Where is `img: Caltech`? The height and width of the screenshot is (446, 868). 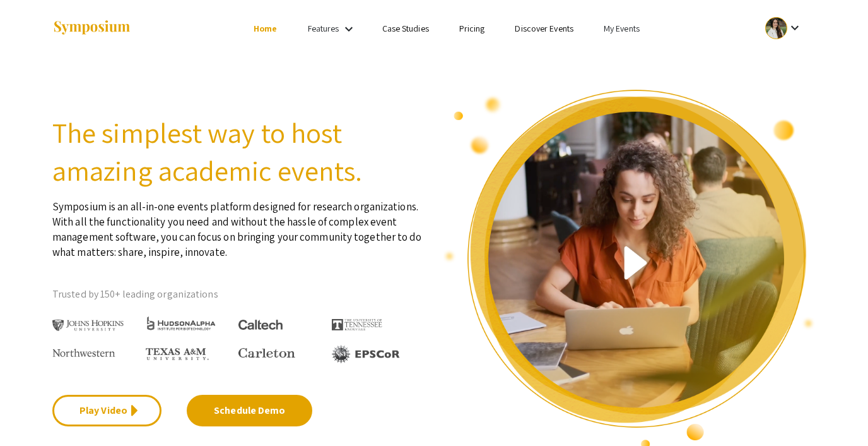
img: Caltech is located at coordinates (260, 324).